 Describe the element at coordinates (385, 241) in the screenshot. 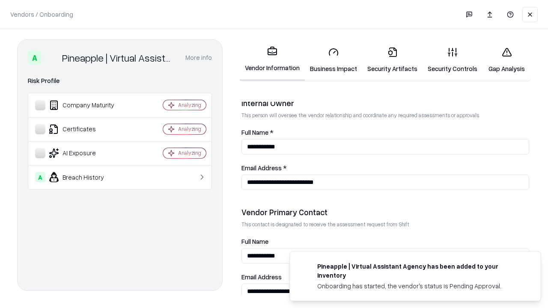

I see `label: Full Name` at that location.